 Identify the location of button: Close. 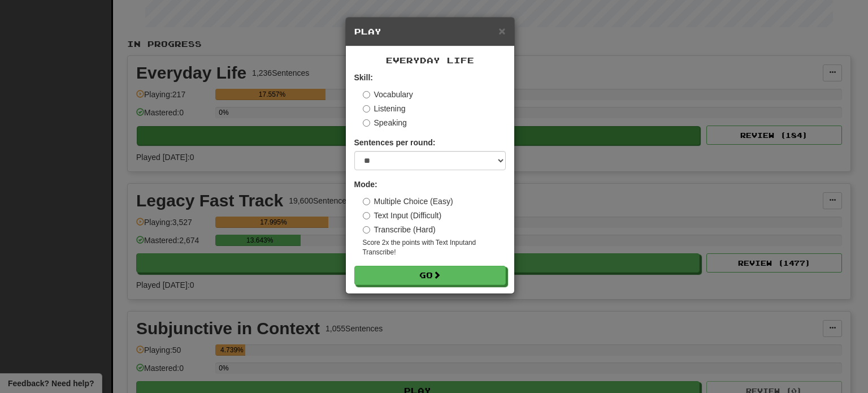
(502, 31).